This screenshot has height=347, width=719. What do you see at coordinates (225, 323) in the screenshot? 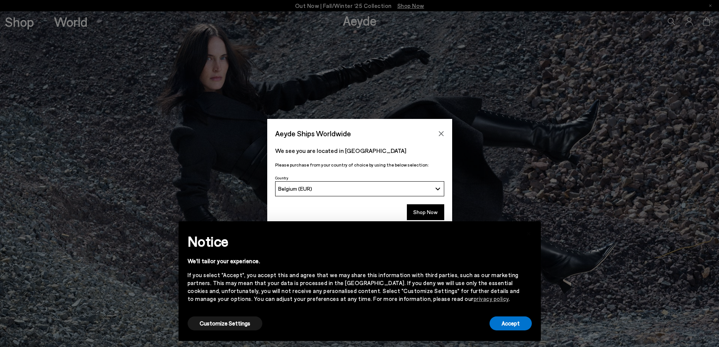
I see `button: Customize Settings` at bounding box center [225, 323].